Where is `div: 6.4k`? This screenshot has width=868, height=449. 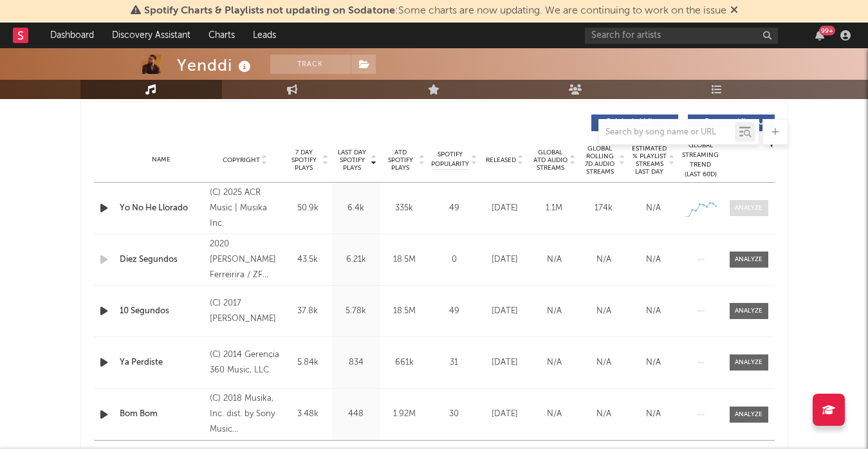 div: 6.4k is located at coordinates (356, 209).